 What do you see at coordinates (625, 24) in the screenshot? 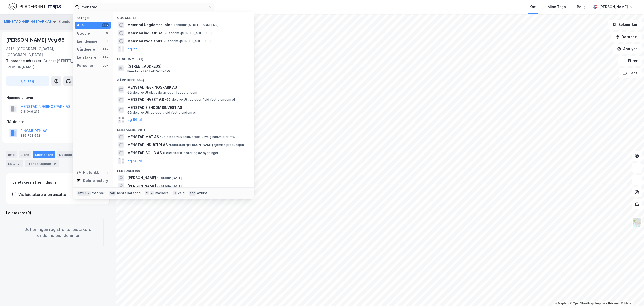
I see `button: Bokmerker` at bounding box center [625, 24].